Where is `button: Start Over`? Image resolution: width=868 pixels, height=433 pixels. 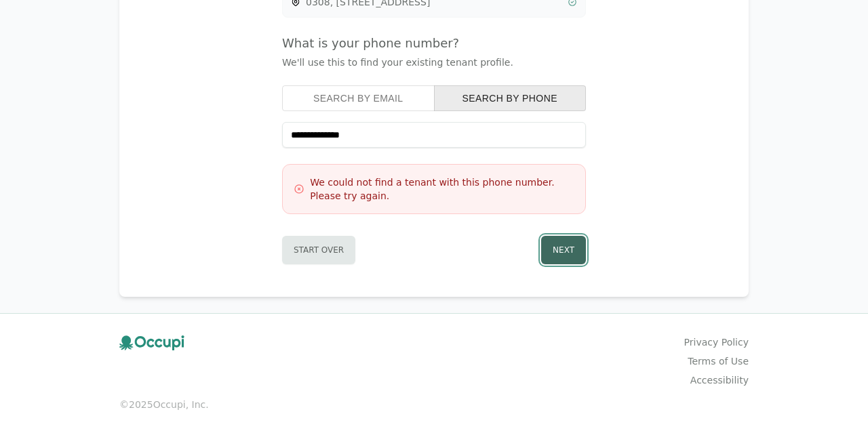 button: Start Over is located at coordinates (319, 250).